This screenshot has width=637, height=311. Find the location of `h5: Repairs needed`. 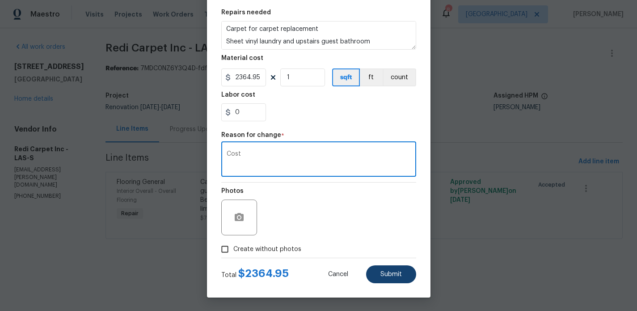

h5: Repairs needed is located at coordinates (246, 13).